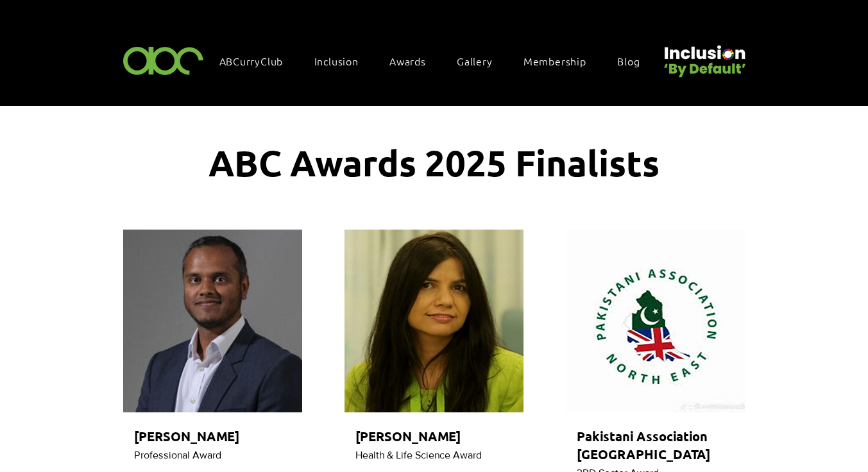  What do you see at coordinates (437, 61) in the screenshot?
I see `nav: Site` at bounding box center [437, 61].